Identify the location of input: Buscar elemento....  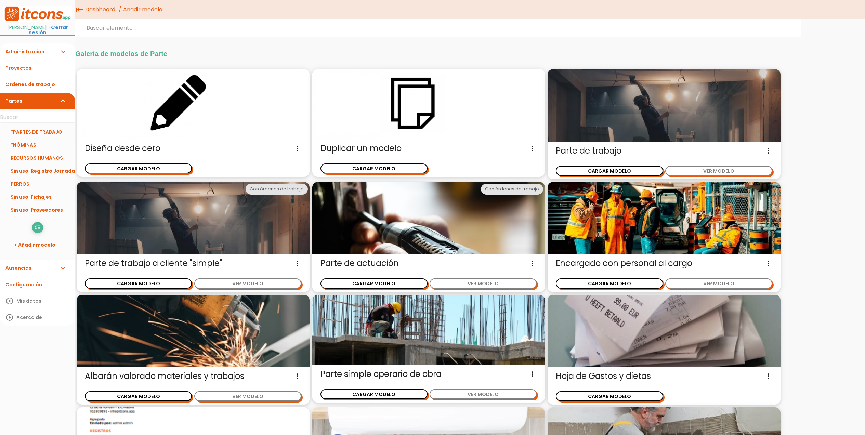
(438, 28).